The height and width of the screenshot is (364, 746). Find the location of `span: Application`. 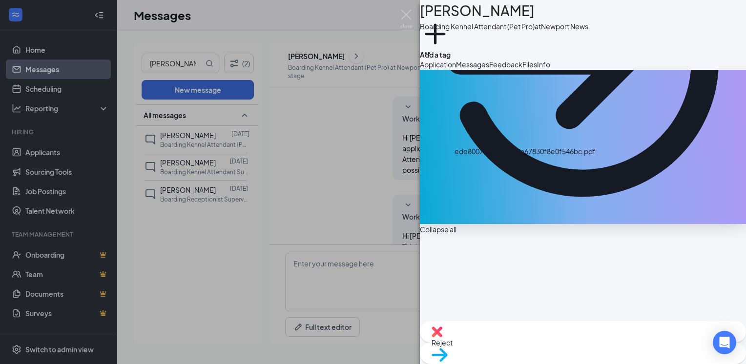

span: Application is located at coordinates (438, 64).